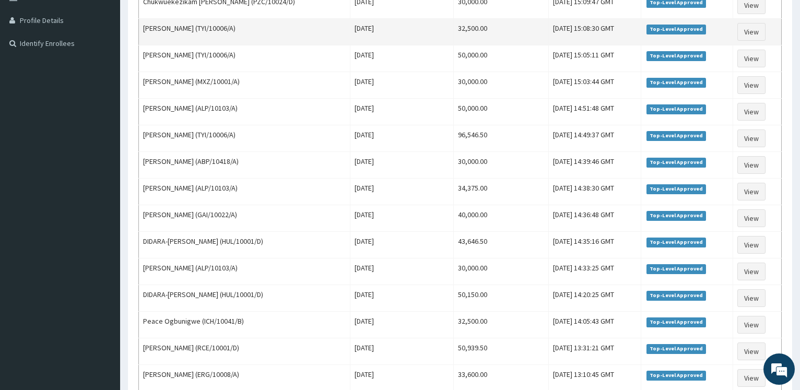 The height and width of the screenshot is (390, 800). Describe the element at coordinates (184, 18) in the screenshot. I see `div: Minimize live chat window` at that location.